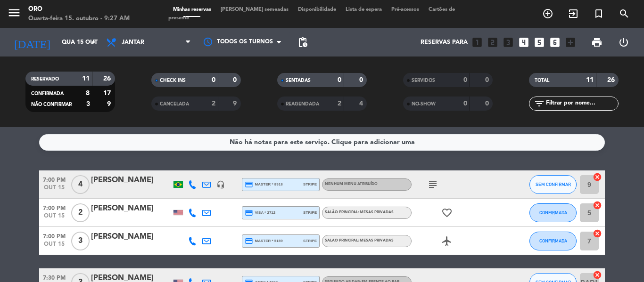 The height and width of the screenshot is (282, 644). I want to click on button: SEM CONFIRMAR, so click(553, 184).